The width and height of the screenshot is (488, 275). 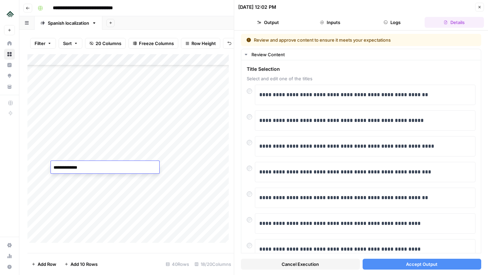 What do you see at coordinates (9, 267) in the screenshot?
I see `button: Help + Support` at bounding box center [9, 267].